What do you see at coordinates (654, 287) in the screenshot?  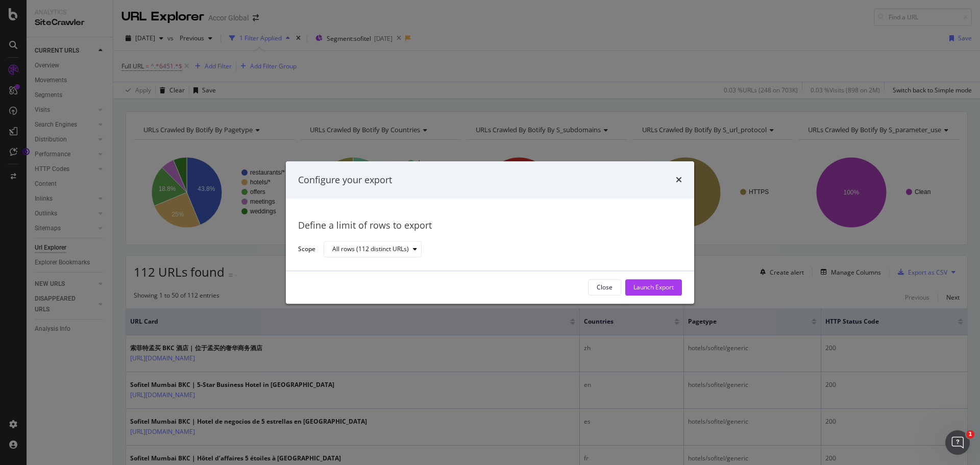 I see `div: Launch Export` at bounding box center [654, 287].